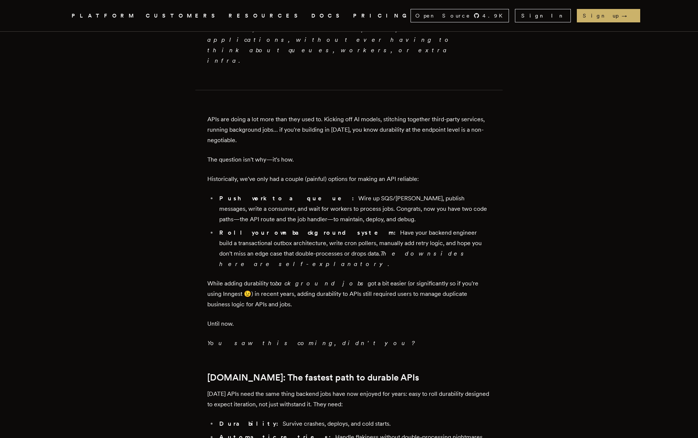 The width and height of the screenshot is (698, 438). Describe the element at coordinates (349, 130) in the screenshot. I see `p: APIs are doing a lot more than they used to. Kicking off AI models, stitching together third-part...` at that location.